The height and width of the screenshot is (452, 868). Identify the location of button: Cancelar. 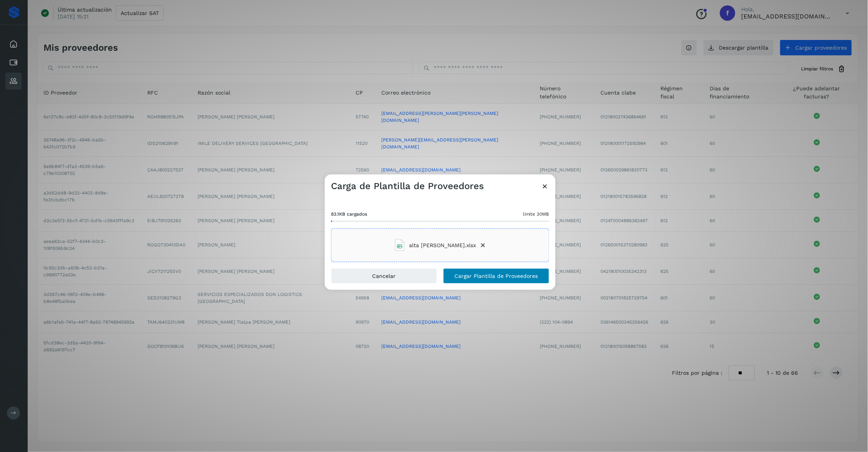
(384, 276).